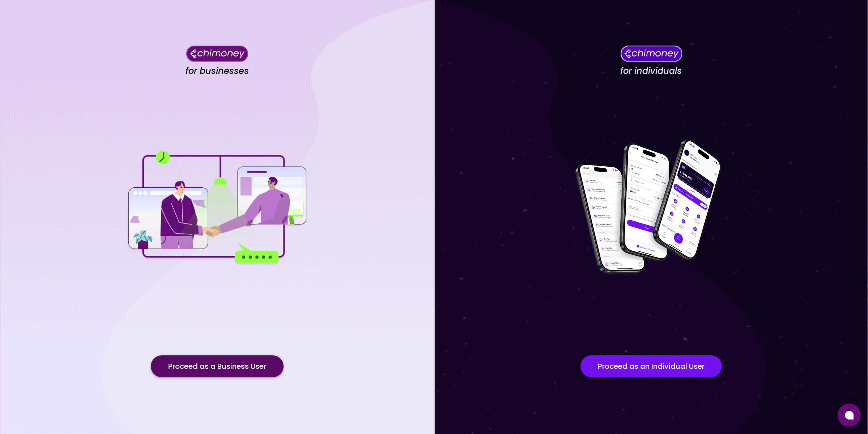 This screenshot has height=434, width=868. I want to click on button: Proceed as a Business User, so click(217, 366).